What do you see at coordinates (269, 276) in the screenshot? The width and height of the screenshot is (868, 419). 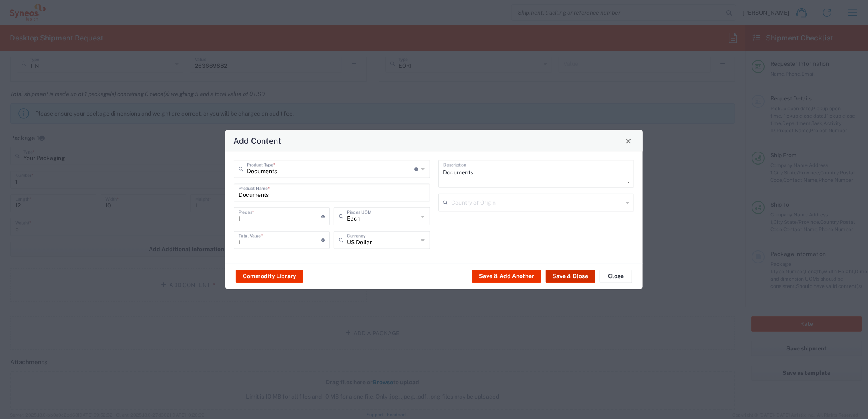 I see `button: Commodity Library` at bounding box center [269, 276].